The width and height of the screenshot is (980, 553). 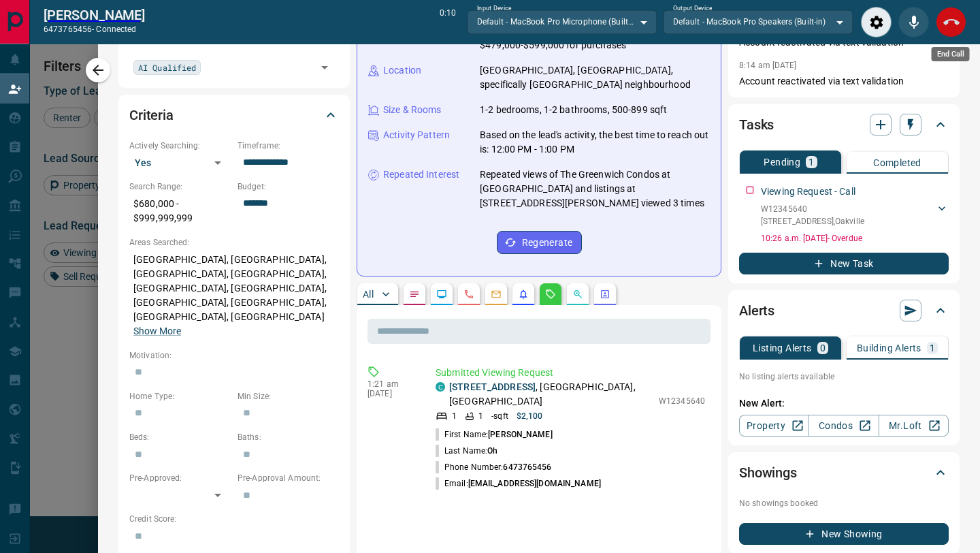 What do you see at coordinates (180, 187) in the screenshot?
I see `p: Search Range:` at bounding box center [180, 187].